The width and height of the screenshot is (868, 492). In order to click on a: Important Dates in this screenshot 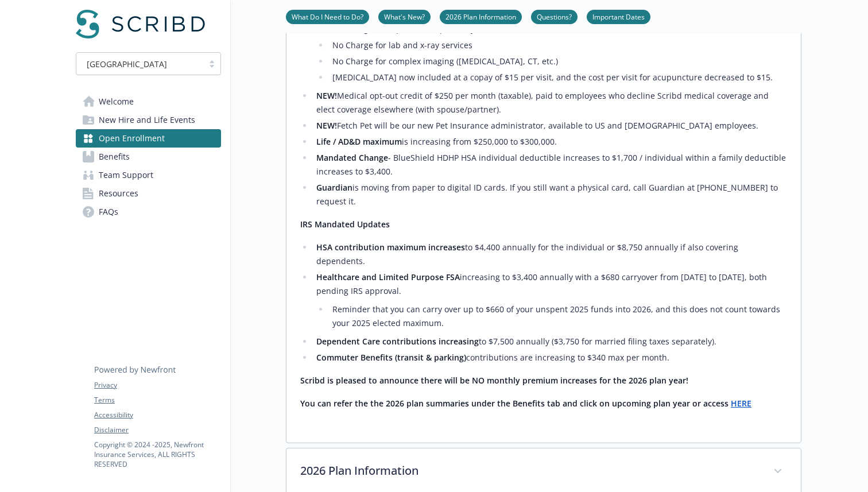, I will do `click(619, 16)`.